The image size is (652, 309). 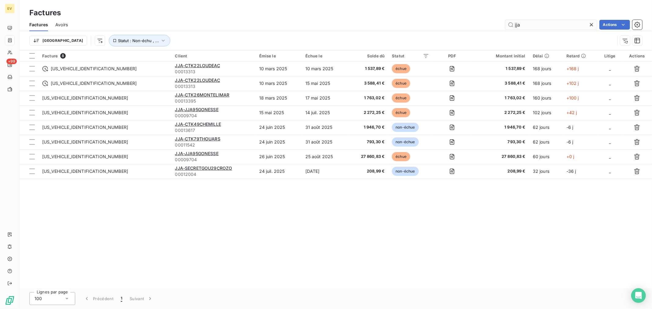 What do you see at coordinates (551, 25) in the screenshot?
I see `input: Rechercher` at bounding box center [551, 25].